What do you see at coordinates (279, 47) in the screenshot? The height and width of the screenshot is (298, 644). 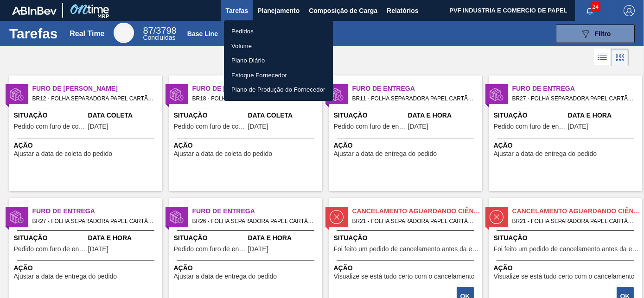 I see `li: Volume` at bounding box center [279, 47].